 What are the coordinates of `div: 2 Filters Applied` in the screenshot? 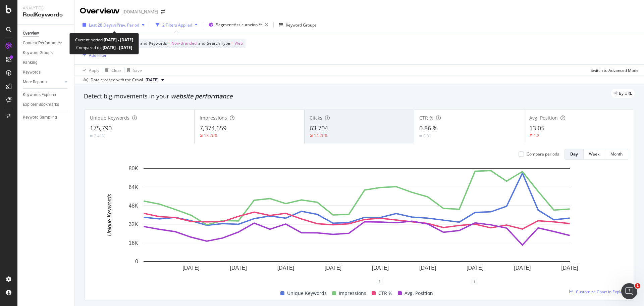 It's located at (177, 25).